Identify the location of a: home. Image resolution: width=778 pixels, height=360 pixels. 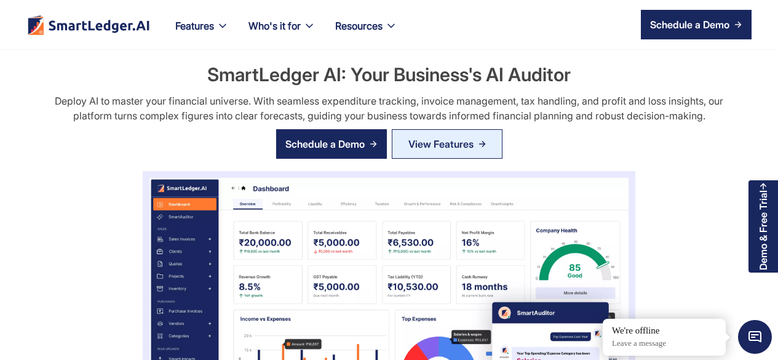
(89, 25).